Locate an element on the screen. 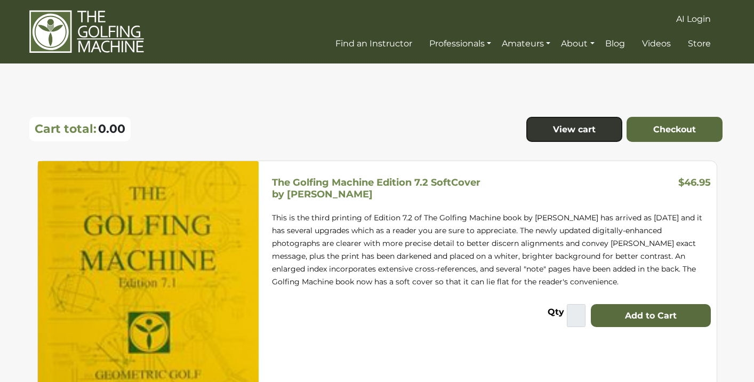 The height and width of the screenshot is (382, 754). span: Store is located at coordinates (699, 43).